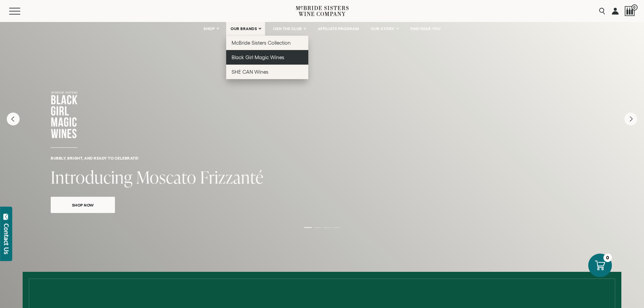  What do you see at coordinates (322, 158) in the screenshot?
I see `h6: Bubbly, bright, and ready to celebrate!` at bounding box center [322, 158].